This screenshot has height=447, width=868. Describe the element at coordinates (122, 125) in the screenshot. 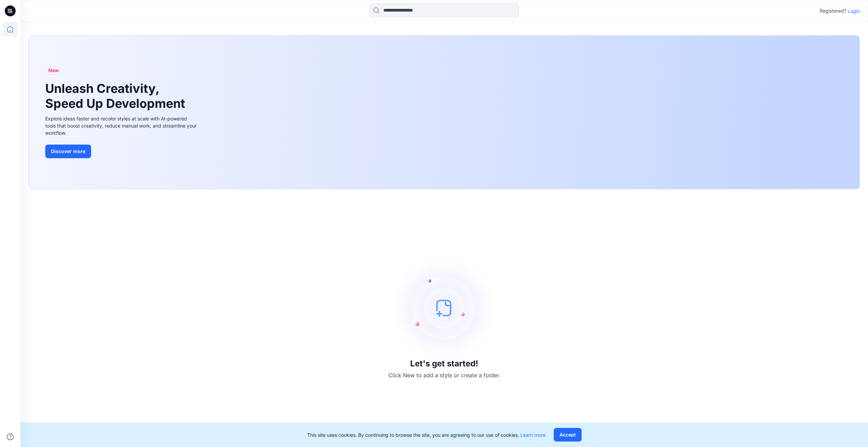

I see `div: Explore ideas faster and recolor styles at scale with AI-powered tools that boost creativity, red...` at that location.